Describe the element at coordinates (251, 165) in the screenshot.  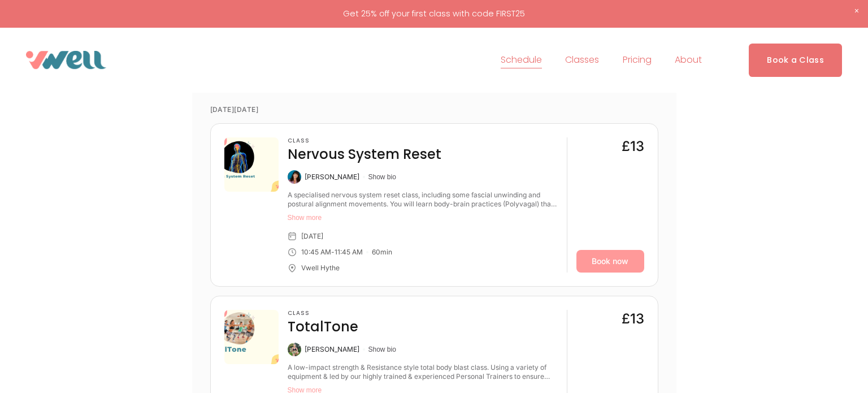
I see `img: e4469c8b-81d2-467b-8aae-a5ffd6d3c404.png` at that location.